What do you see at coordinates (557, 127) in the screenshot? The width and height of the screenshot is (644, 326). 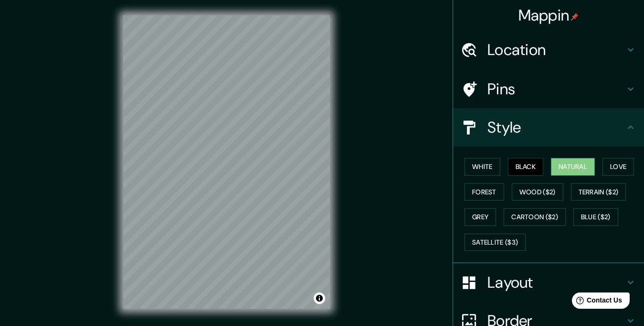 I see `h4: Style` at bounding box center [557, 127].